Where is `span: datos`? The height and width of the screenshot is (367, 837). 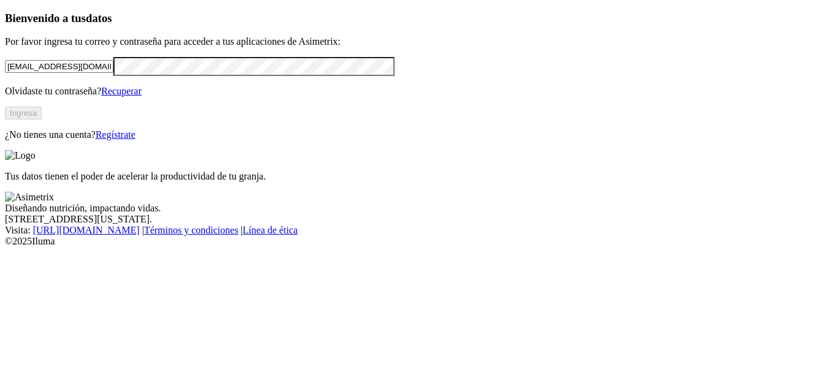 span: datos is located at coordinates (99, 18).